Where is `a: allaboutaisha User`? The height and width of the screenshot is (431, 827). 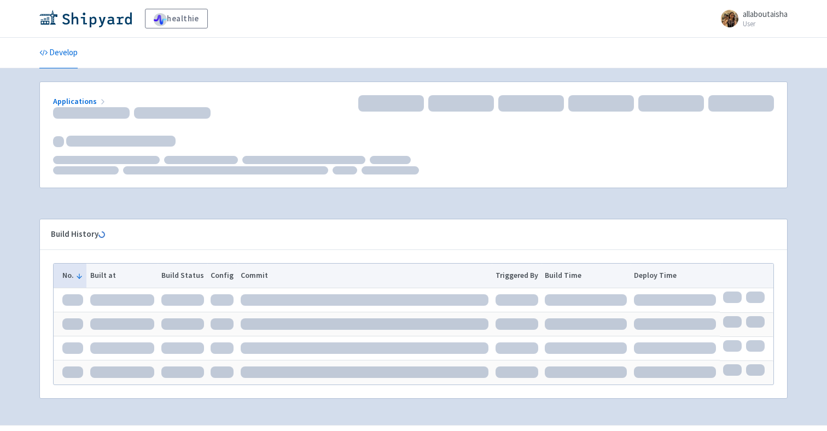
a: allaboutaisha User is located at coordinates (751, 19).